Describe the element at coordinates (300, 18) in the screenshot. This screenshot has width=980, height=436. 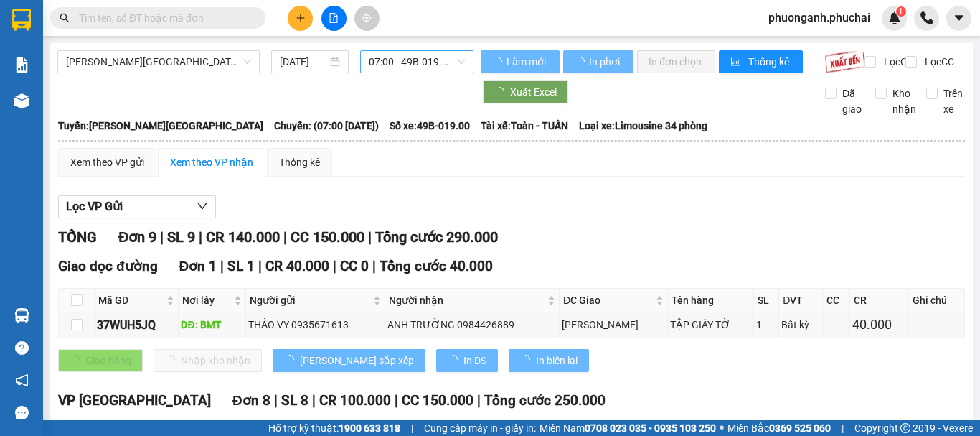
I see `button: plus` at that location.